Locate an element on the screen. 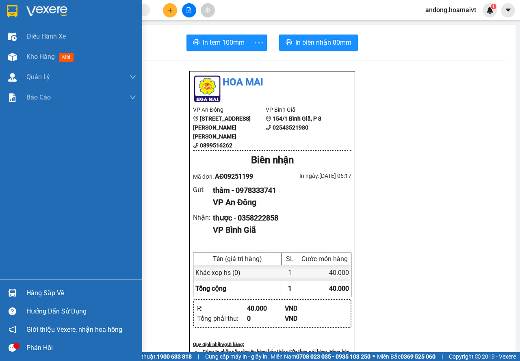 The image size is (520, 361). span: Nhận: is located at coordinates (79, 12).